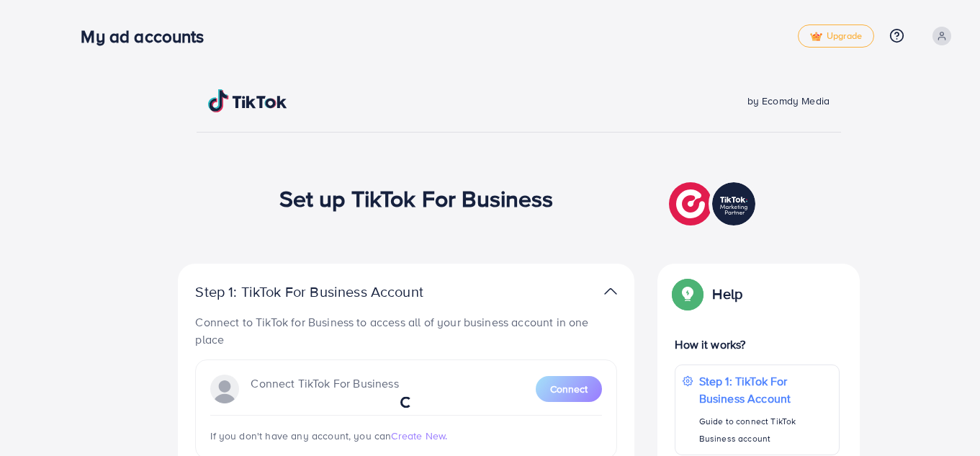  What do you see at coordinates (416, 199) in the screenshot?
I see `h1: Set up TikTok For Business` at bounding box center [416, 199].